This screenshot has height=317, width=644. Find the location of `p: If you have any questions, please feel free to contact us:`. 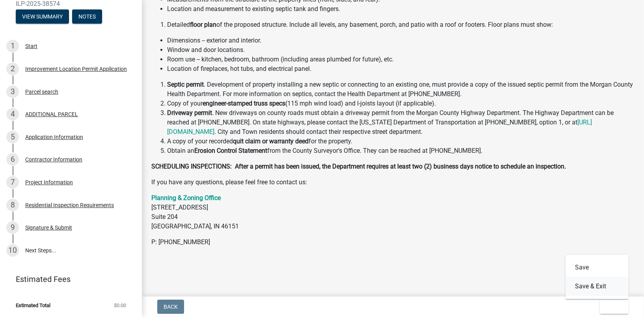

p: If you have any questions, please feel free to contact us: is located at coordinates (393, 182).